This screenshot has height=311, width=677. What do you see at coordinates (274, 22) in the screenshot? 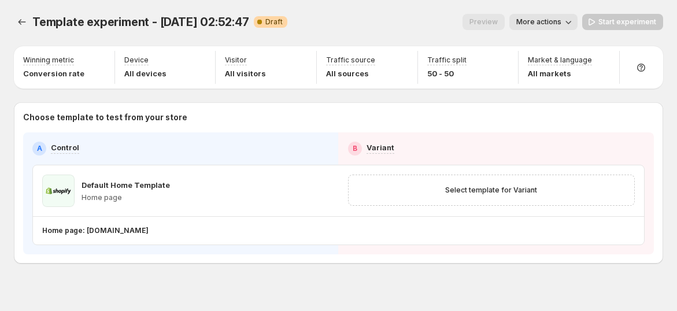
I see `span: Draft` at bounding box center [274, 22].